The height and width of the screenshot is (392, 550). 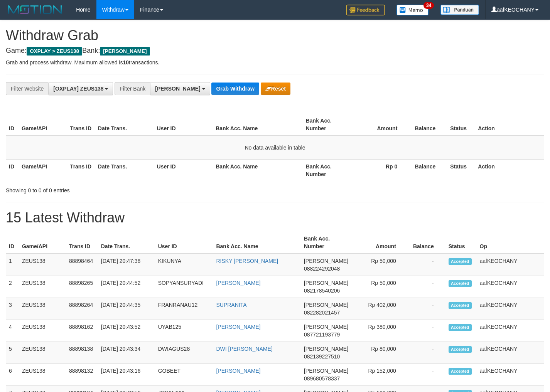 What do you see at coordinates (82, 287) in the screenshot?
I see `td: 88898265` at bounding box center [82, 287].